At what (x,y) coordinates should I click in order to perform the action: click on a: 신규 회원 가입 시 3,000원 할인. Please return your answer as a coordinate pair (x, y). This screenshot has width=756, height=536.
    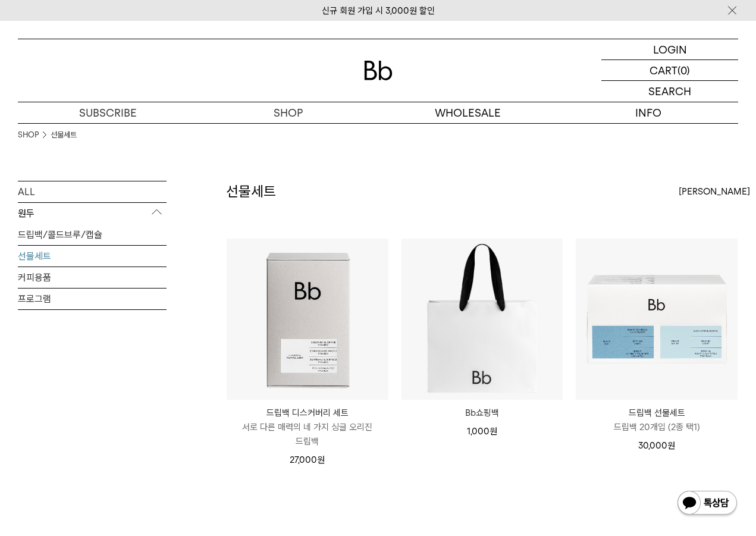
    Looking at the image, I should click on (378, 10).